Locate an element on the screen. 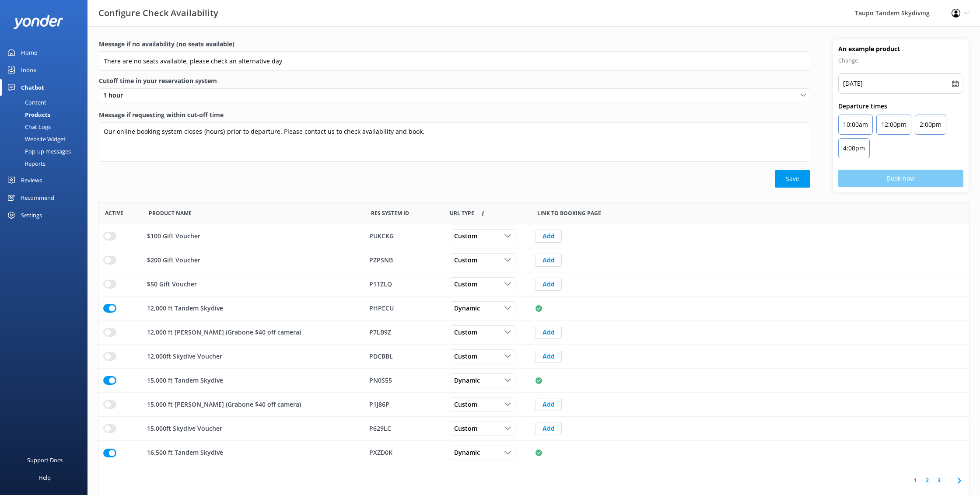 The width and height of the screenshot is (980, 495). input: Enter a message is located at coordinates (455, 61).